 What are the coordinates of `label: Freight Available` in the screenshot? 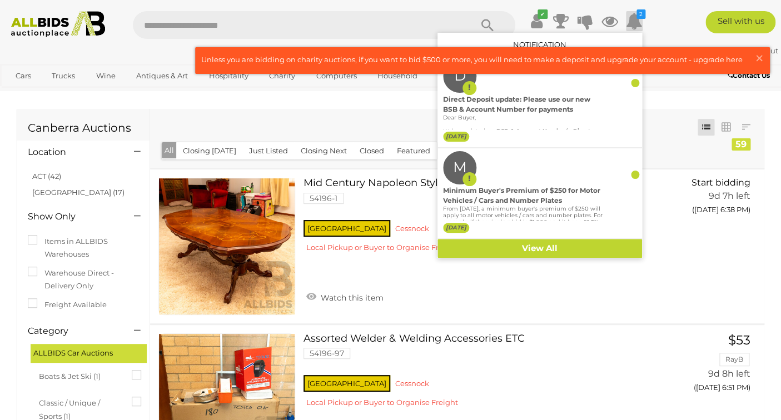 It's located at (67, 305).